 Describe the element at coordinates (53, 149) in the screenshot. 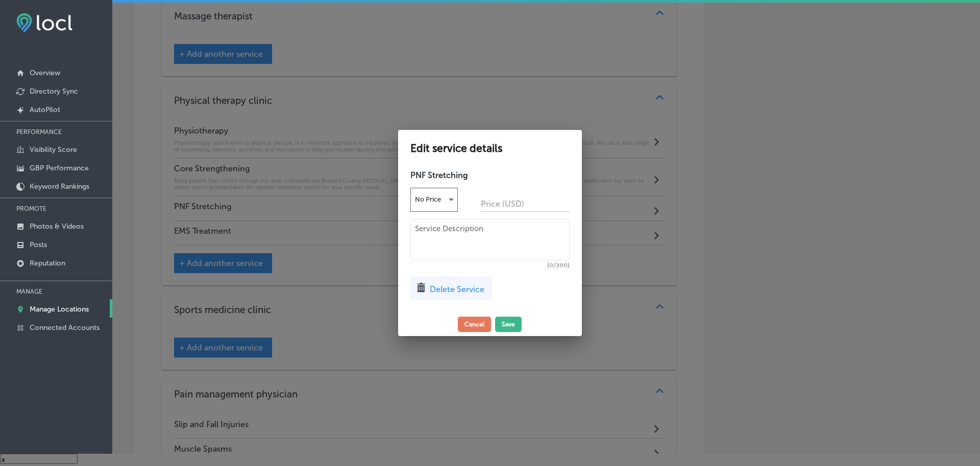

I see `p: Visibility Score` at that location.